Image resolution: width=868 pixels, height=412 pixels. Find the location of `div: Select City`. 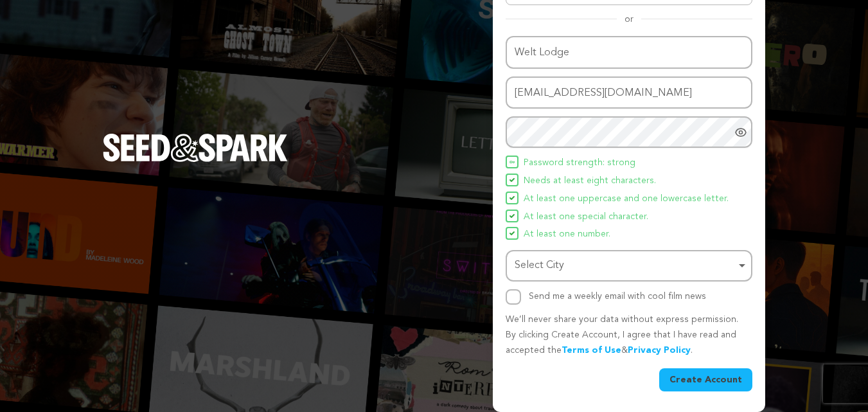

div: Select City is located at coordinates (625, 265).